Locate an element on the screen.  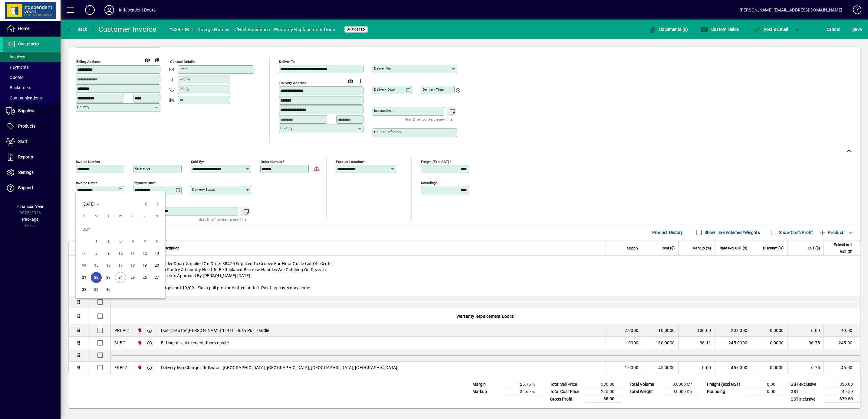
button: Thu Sep 04 2025 is located at coordinates (133, 242).